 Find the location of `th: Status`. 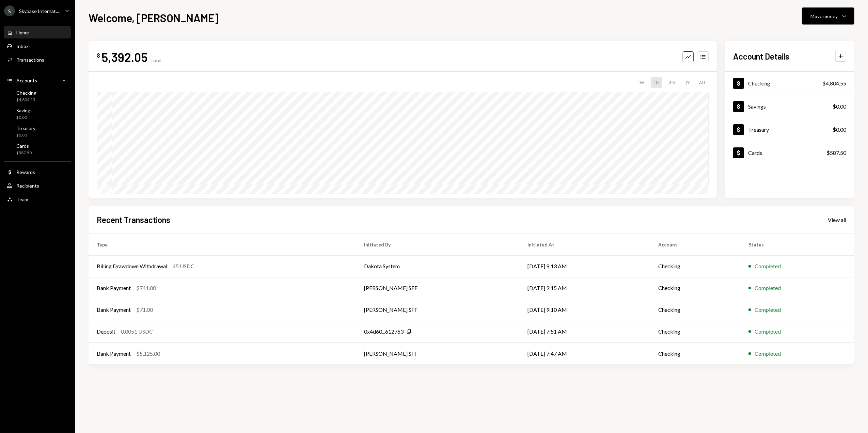

th: Status is located at coordinates (797, 244).